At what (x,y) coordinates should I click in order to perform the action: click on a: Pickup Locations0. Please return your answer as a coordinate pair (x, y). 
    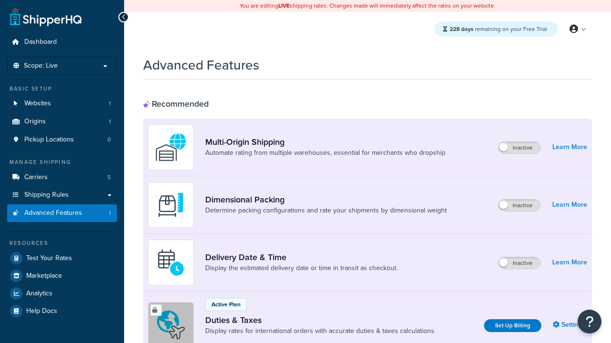
    Looking at the image, I should click on (62, 140).